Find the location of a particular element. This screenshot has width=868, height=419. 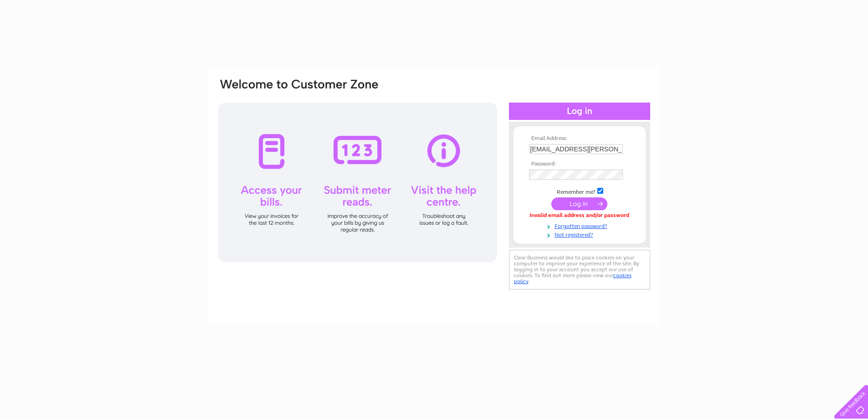

td: Remember me? is located at coordinates (579, 191).